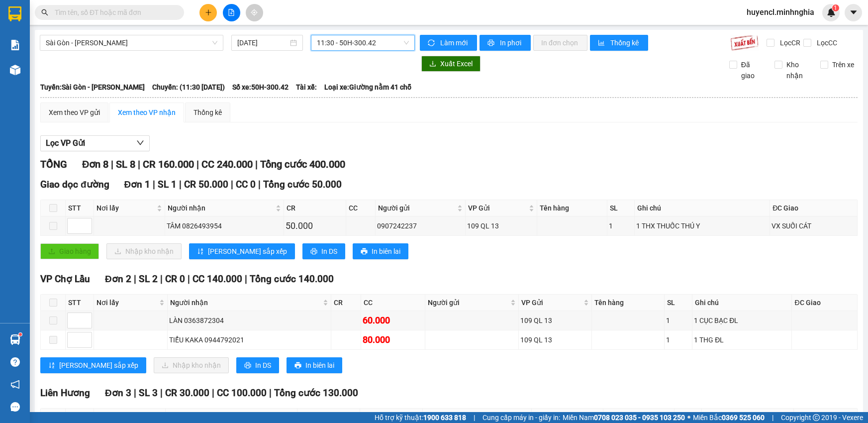  What do you see at coordinates (75, 184) in the screenshot?
I see `span: Giao dọc đường` at bounding box center [75, 184].